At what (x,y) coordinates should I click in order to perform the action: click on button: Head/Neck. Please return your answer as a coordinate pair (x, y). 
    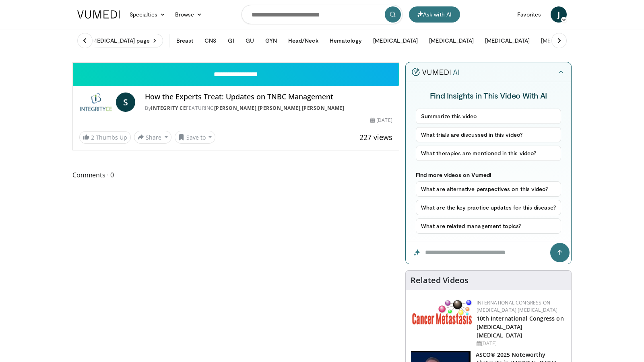
    Looking at the image, I should click on (303, 40).